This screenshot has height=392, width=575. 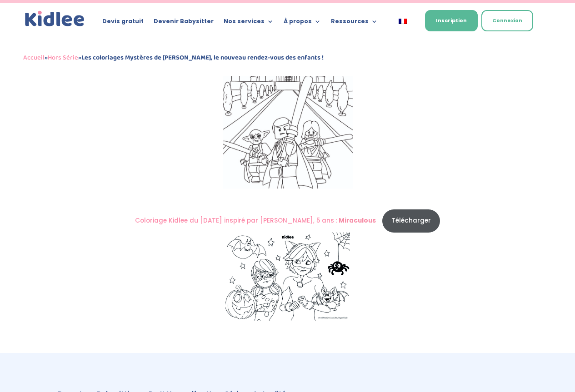 What do you see at coordinates (403, 21) in the screenshot?
I see `img: Français` at bounding box center [403, 21].